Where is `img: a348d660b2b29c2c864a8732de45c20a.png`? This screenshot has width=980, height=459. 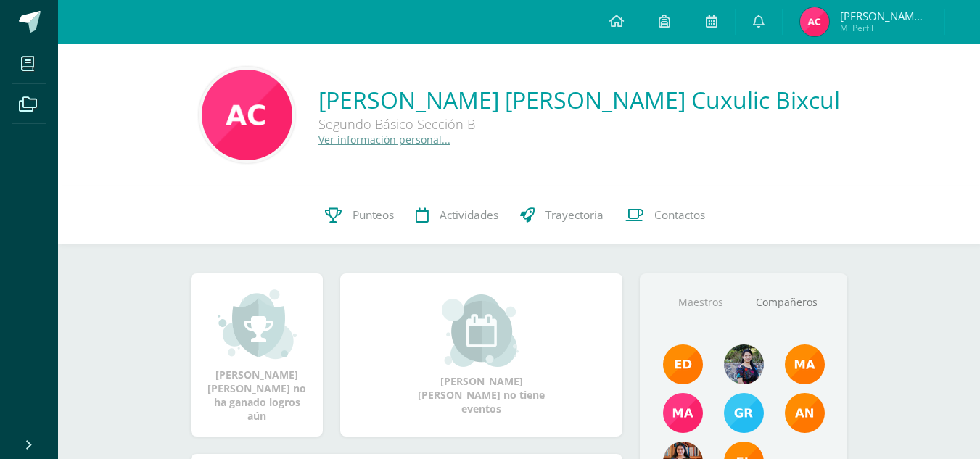 img: a348d660b2b29c2c864a8732de45c20a.png is located at coordinates (804, 412).